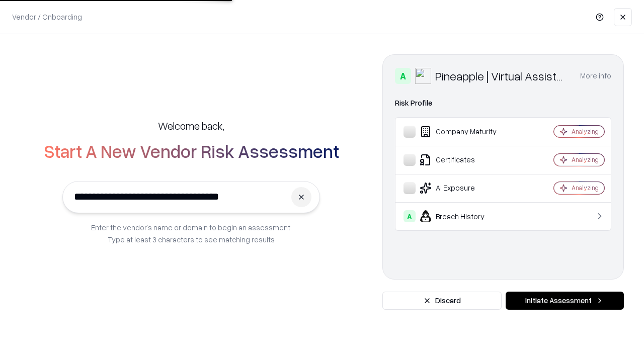 The image size is (644, 362). What do you see at coordinates (191, 150) in the screenshot?
I see `h2: Start A New Vendor Risk Assessment` at bounding box center [191, 150].